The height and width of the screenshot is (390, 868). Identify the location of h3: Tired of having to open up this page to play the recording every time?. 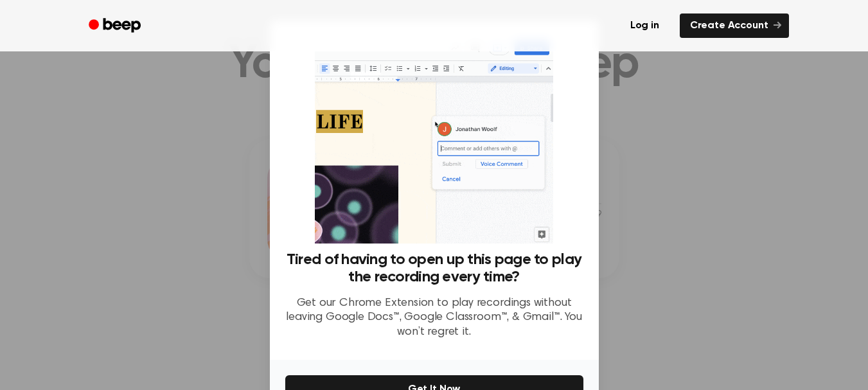
(434, 269).